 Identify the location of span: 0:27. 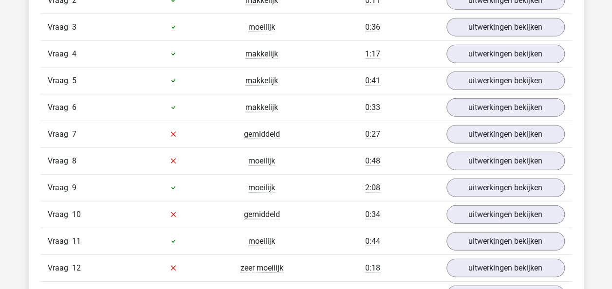
(373, 134).